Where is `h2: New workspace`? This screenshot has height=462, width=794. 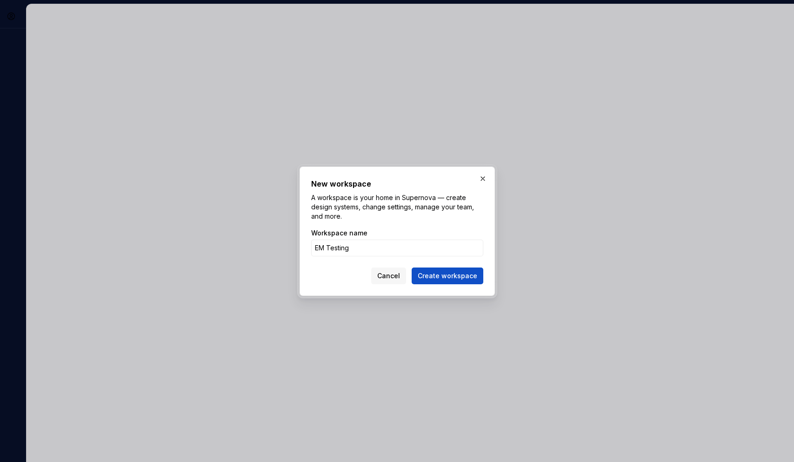 h2: New workspace is located at coordinates (397, 184).